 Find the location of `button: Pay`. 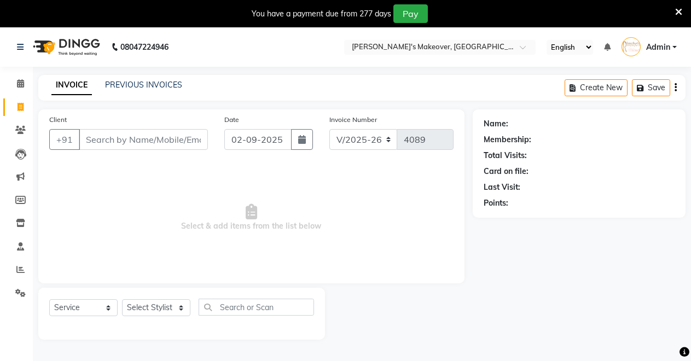

button: Pay is located at coordinates (411, 14).